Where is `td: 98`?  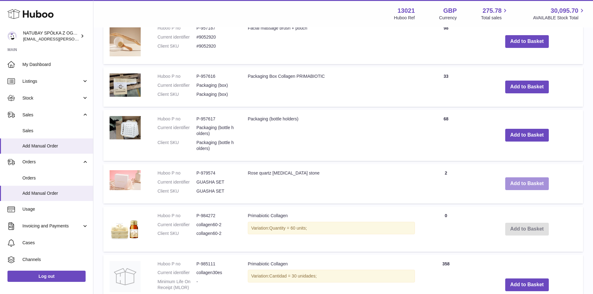 td: 98 is located at coordinates (446, 41).